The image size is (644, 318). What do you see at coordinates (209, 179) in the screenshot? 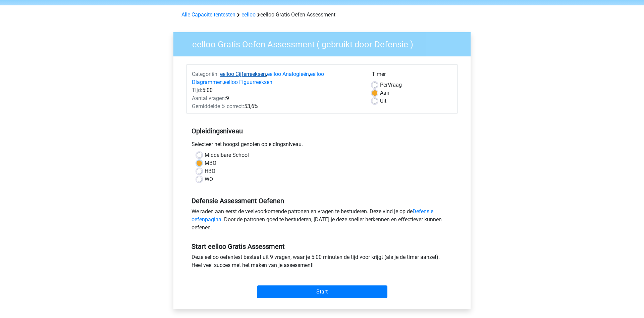
I see `label: WO` at bounding box center [209, 179].